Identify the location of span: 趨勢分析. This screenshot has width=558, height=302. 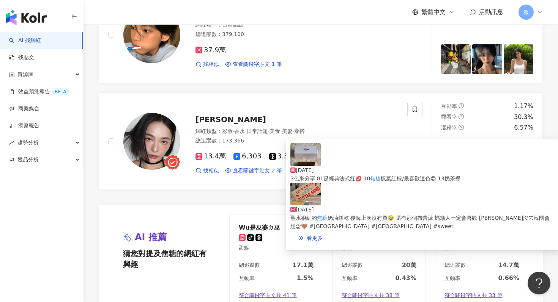
(28, 143).